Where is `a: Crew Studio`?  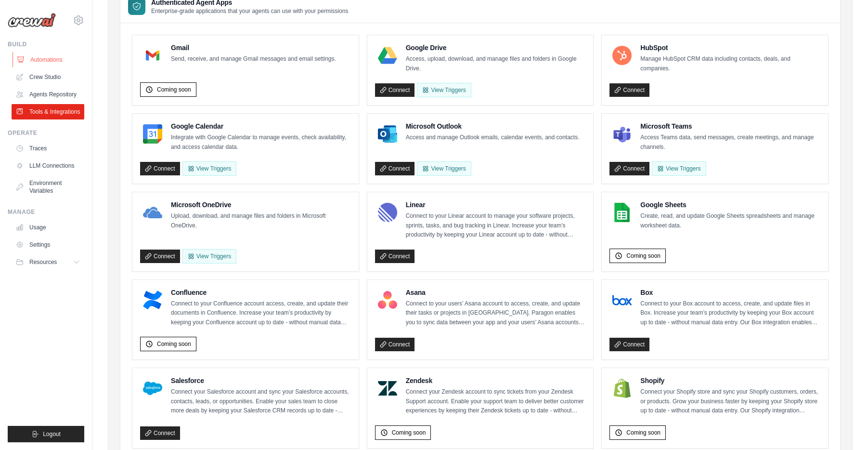
a: Crew Studio is located at coordinates (48, 77).